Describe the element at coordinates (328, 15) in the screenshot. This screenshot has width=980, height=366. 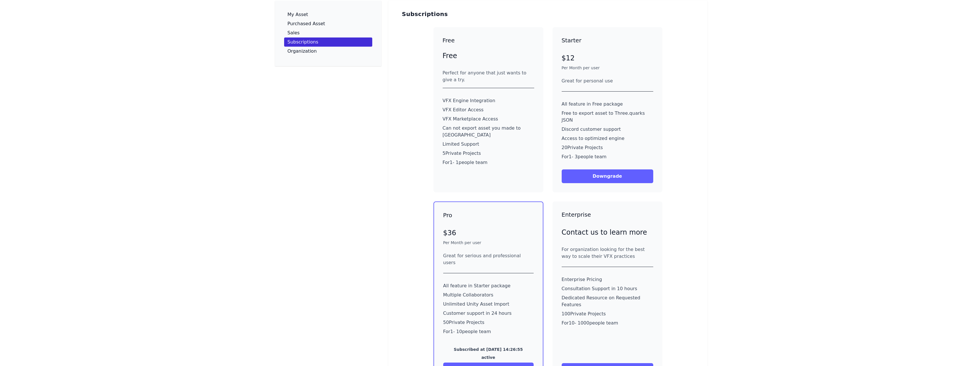
I see `a: My Asset` at that location.